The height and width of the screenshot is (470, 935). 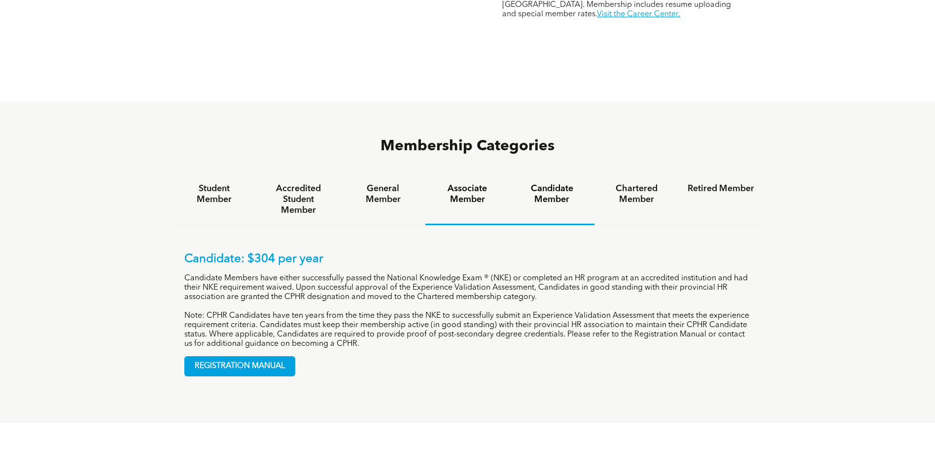 I want to click on h4: Associate Member, so click(x=467, y=194).